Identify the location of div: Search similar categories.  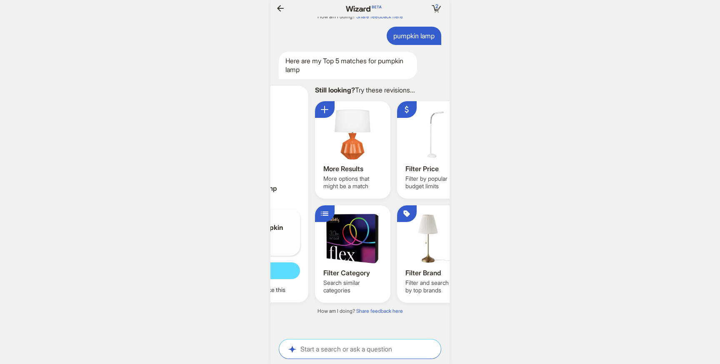
(353, 287).